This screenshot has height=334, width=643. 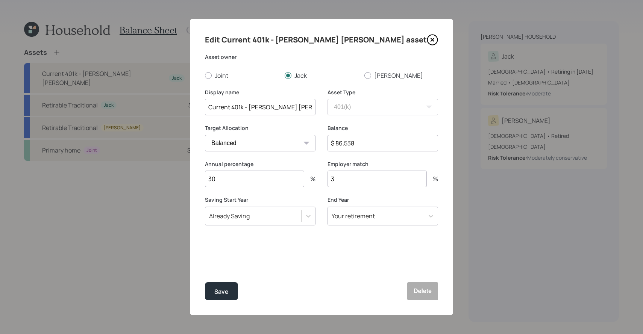 I want to click on label: Annual percentage, so click(x=260, y=164).